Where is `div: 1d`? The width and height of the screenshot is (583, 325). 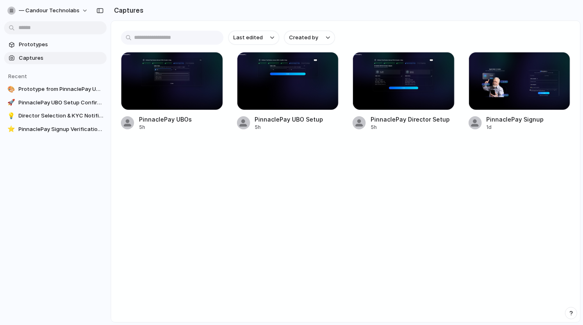 div: 1d is located at coordinates (528, 127).